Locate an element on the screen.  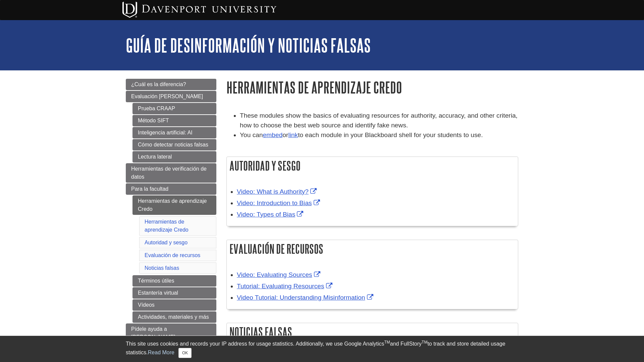
a: Para la facultad is located at coordinates (171, 189).